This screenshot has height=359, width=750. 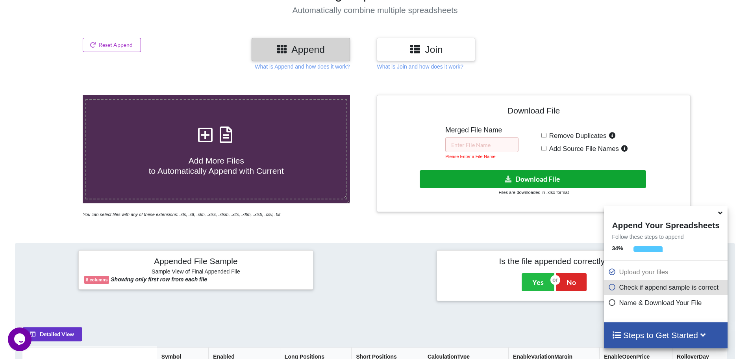 I want to click on p: Upload your files, so click(x=666, y=272).